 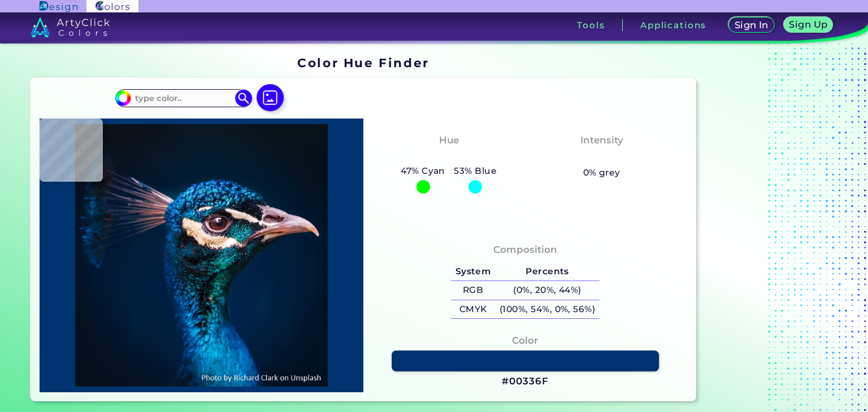 I want to click on h3: Applications, so click(x=673, y=25).